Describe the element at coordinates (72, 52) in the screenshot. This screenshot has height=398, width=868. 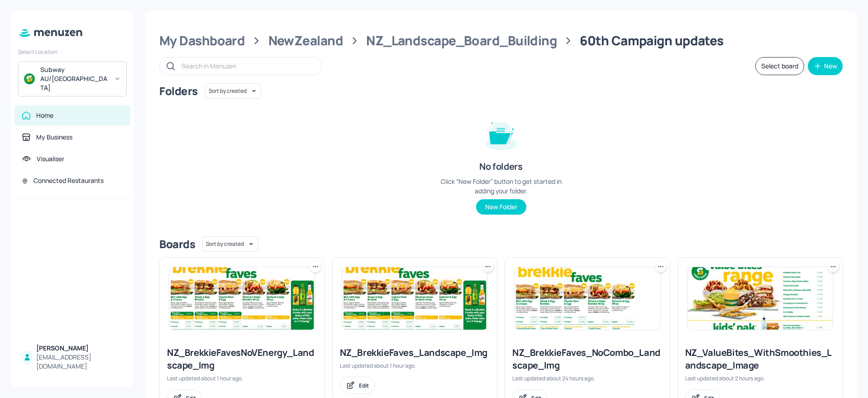
I see `div: Select Location` at that location.